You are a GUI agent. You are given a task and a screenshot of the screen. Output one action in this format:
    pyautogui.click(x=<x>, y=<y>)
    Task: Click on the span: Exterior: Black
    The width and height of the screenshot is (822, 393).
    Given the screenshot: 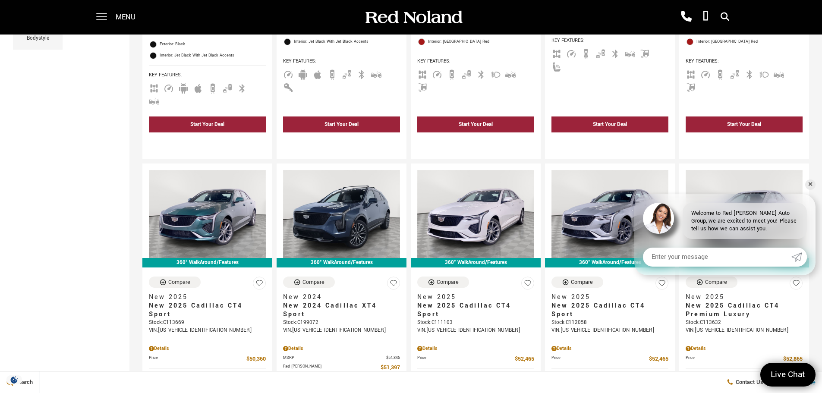 What is the action you would take?
    pyautogui.click(x=213, y=44)
    